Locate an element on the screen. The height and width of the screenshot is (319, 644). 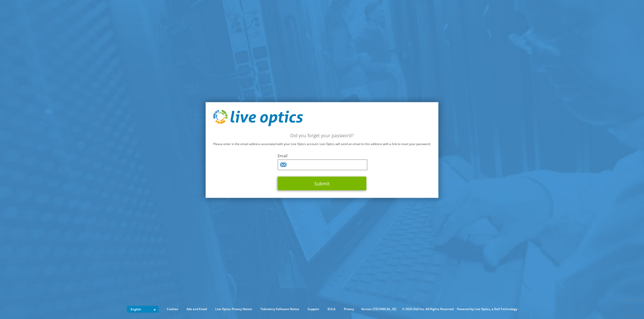
li: © 2025 Dell Inc. All Rights Reserved is located at coordinates (428, 309).